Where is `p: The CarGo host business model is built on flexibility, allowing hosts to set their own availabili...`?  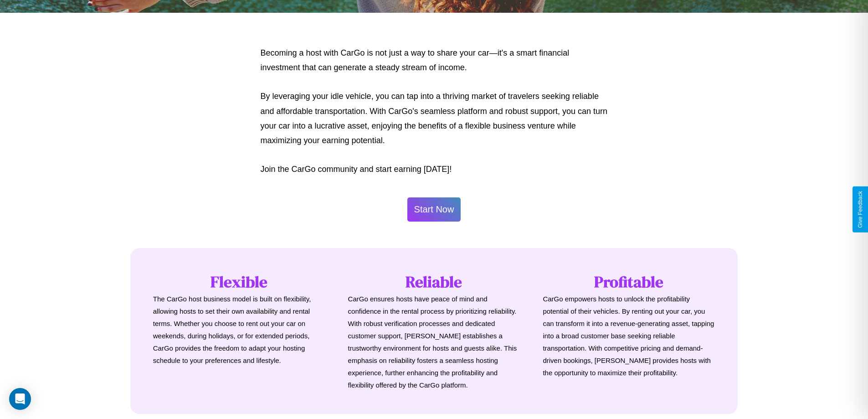 p: The CarGo host business model is built on flexibility, allowing hosts to set their own availabili... is located at coordinates (240, 330).